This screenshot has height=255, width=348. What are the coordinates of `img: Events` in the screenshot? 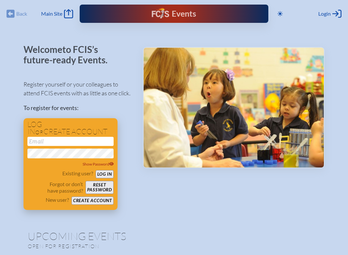 It's located at (233, 107).